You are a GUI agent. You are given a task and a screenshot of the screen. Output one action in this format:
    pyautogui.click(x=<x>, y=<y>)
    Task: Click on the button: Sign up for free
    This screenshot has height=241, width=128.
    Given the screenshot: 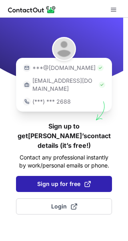 What is the action you would take?
    pyautogui.click(x=64, y=184)
    